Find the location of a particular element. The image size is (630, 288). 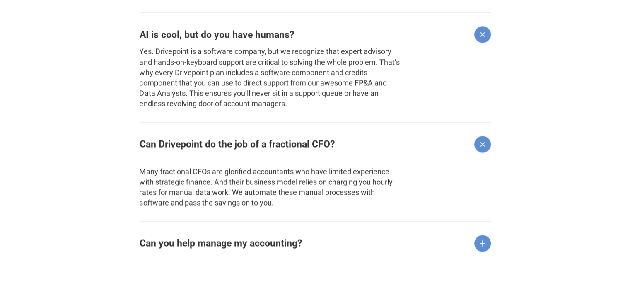

strong: Can Drivepoint do the job of a fractional CFO? is located at coordinates (237, 144).